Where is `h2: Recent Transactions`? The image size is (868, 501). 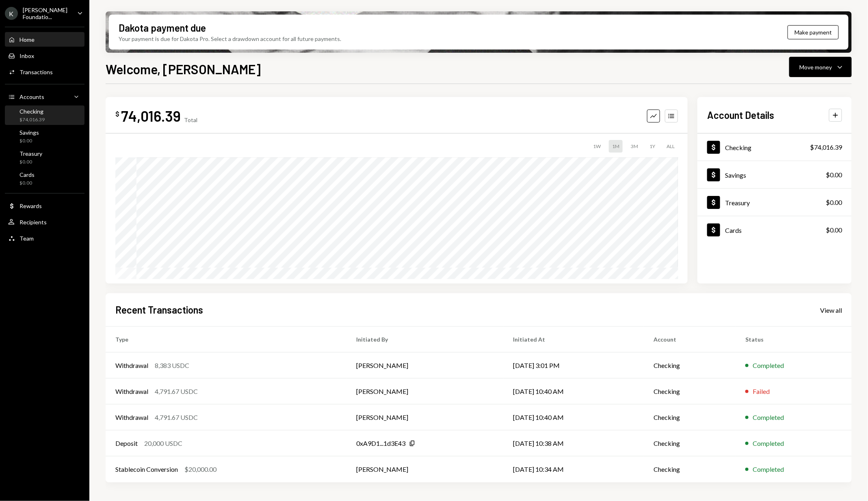
h2: Recent Transactions is located at coordinates (159, 309).